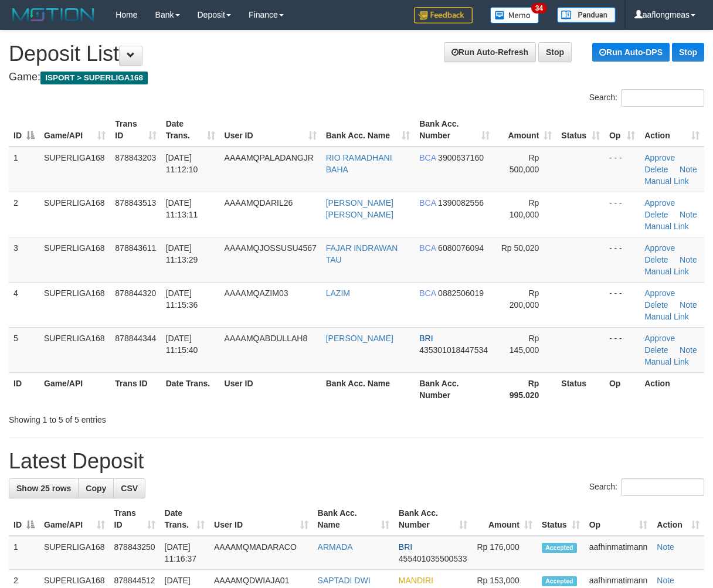 This screenshot has height=588, width=713. What do you see at coordinates (619, 553) in the screenshot?
I see `td: aafhinmatimann` at bounding box center [619, 553].